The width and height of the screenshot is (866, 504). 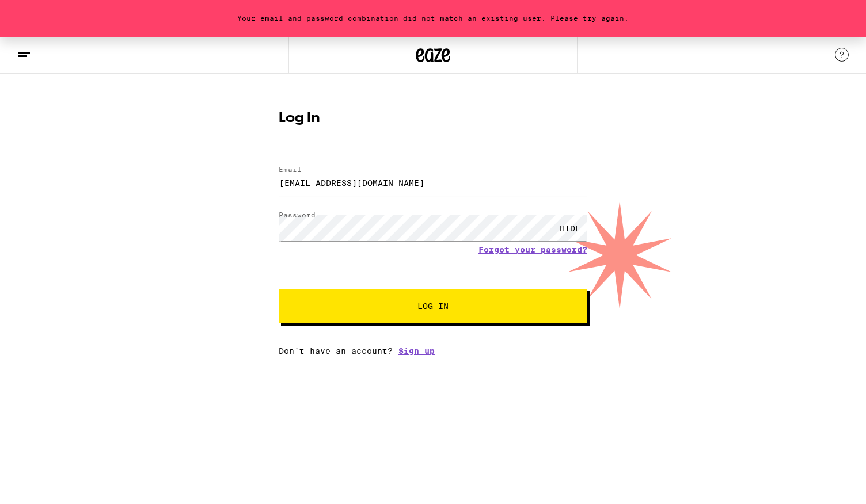 What do you see at coordinates (433, 119) in the screenshot?
I see `h1: Log In` at bounding box center [433, 119].